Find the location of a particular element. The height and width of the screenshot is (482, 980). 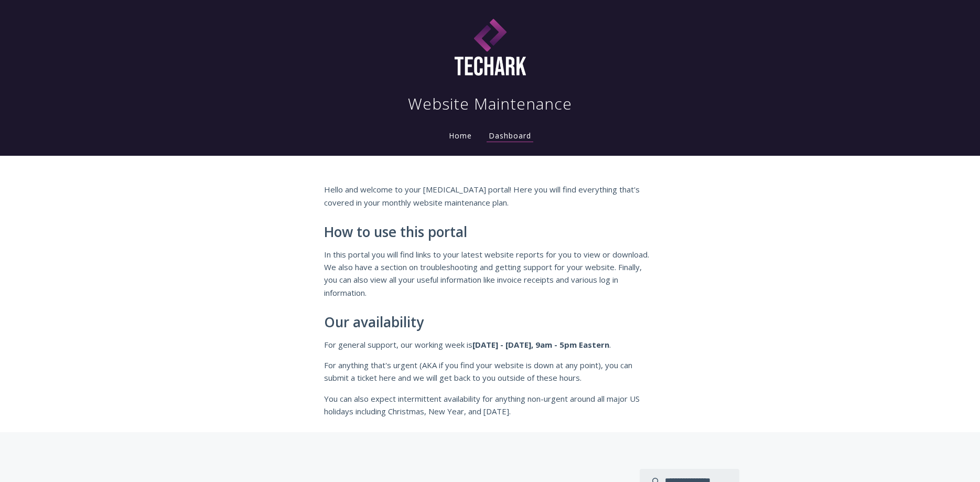

p: You can also expect intermittent availability for anything non-urgent around all major US holiday... is located at coordinates (490, 405).